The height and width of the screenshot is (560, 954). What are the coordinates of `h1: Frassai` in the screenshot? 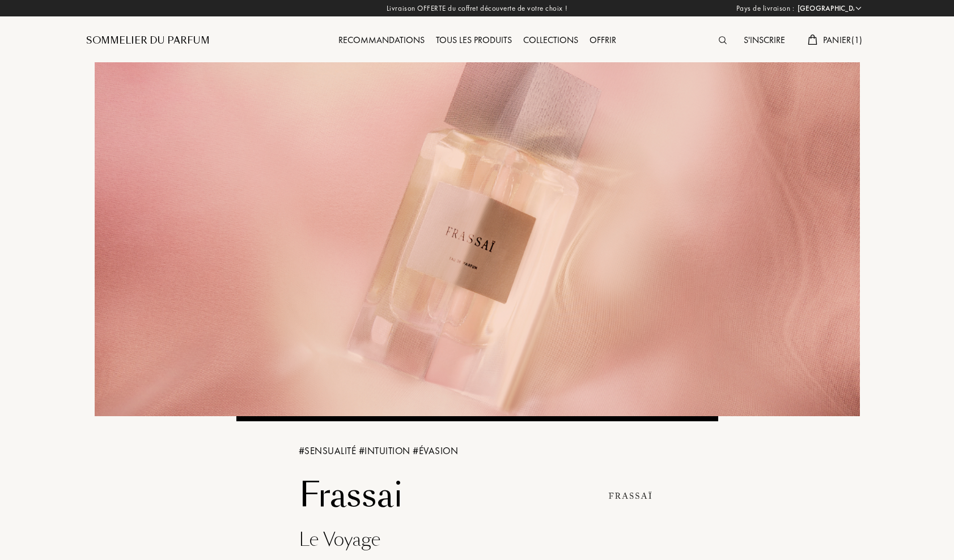 It's located at (447, 495).